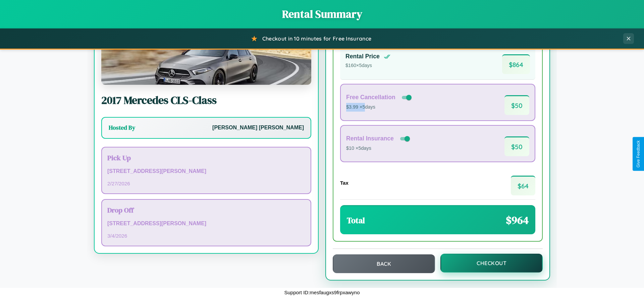  Describe the element at coordinates (356, 220) in the screenshot. I see `h3: Total` at that location.